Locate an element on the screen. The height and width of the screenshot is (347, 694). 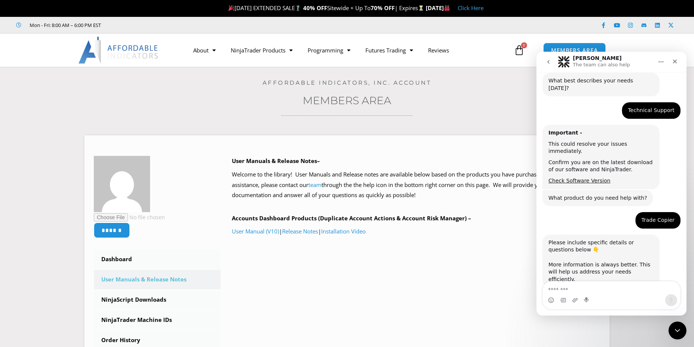
a: NinjaTrader Machine IDs is located at coordinates (157, 320).